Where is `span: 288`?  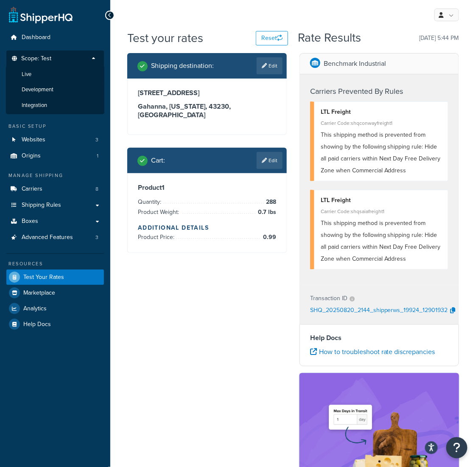 span: 288 is located at coordinates (270, 202).